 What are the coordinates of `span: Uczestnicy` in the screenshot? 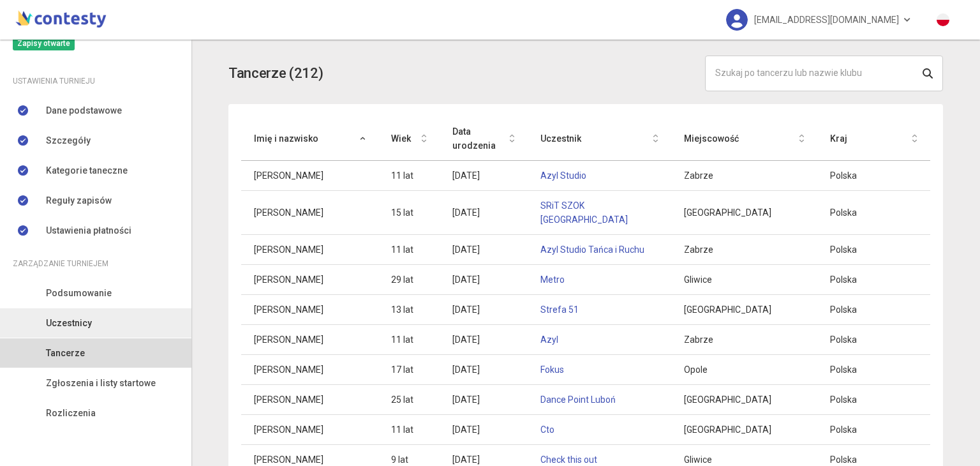 It's located at (69, 323).